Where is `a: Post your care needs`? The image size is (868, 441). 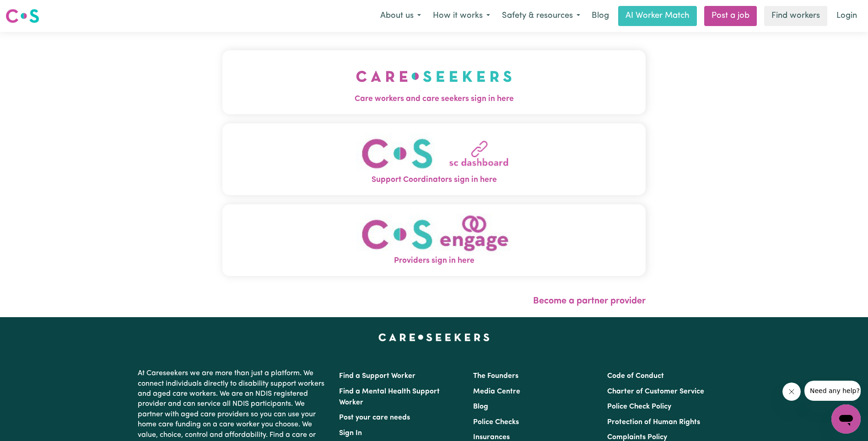
a: Post your care needs is located at coordinates (374, 418).